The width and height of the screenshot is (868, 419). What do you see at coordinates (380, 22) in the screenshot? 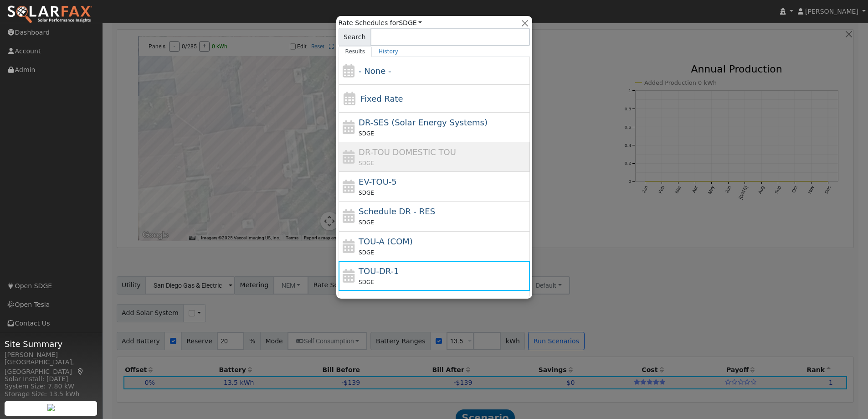
I see `span: Rate Schedules for` at bounding box center [380, 22].